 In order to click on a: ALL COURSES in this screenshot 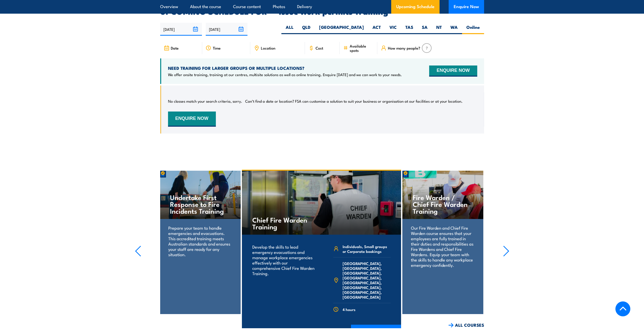, I will do `click(466, 325)`.